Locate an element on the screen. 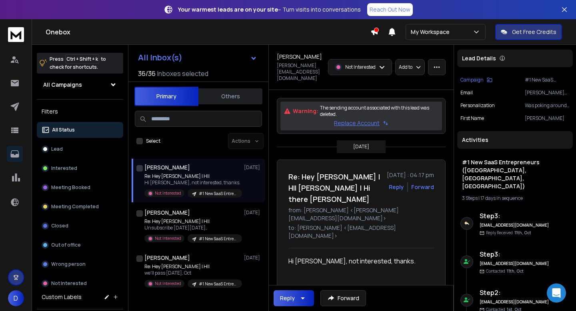 The image size is (576, 311). p: Personalization is located at coordinates (478, 106).